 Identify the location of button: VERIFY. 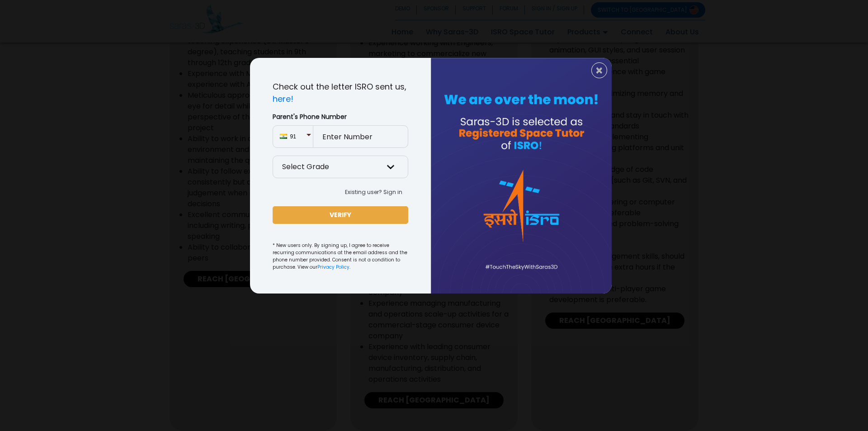
(341, 215).